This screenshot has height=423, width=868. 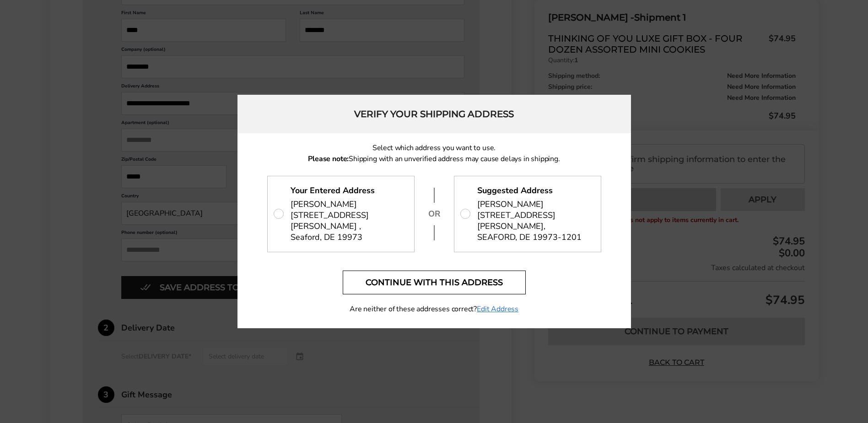 What do you see at coordinates (333, 190) in the screenshot?
I see `strong: Your Entered Address` at bounding box center [333, 190].